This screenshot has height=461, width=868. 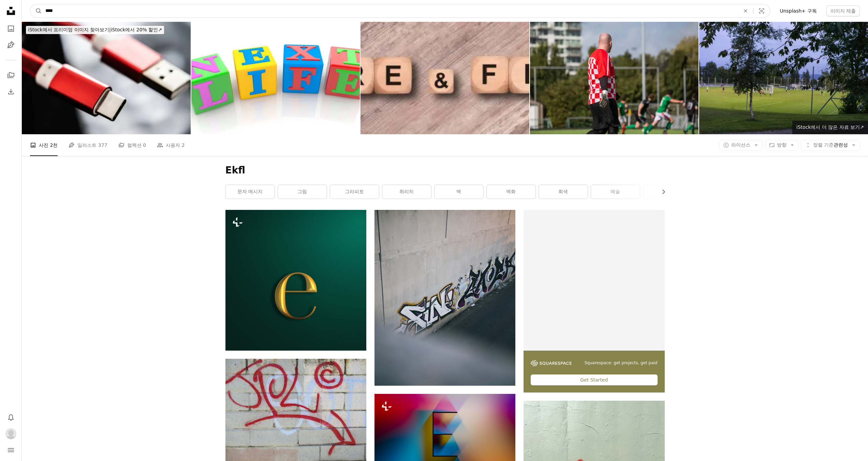 What do you see at coordinates (144, 145) in the screenshot?
I see `span: 0` at bounding box center [144, 145].